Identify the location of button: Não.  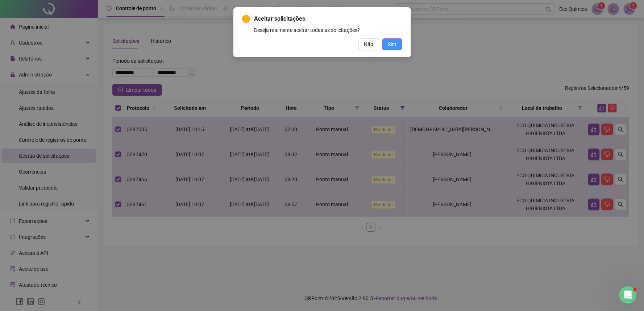
(369, 44).